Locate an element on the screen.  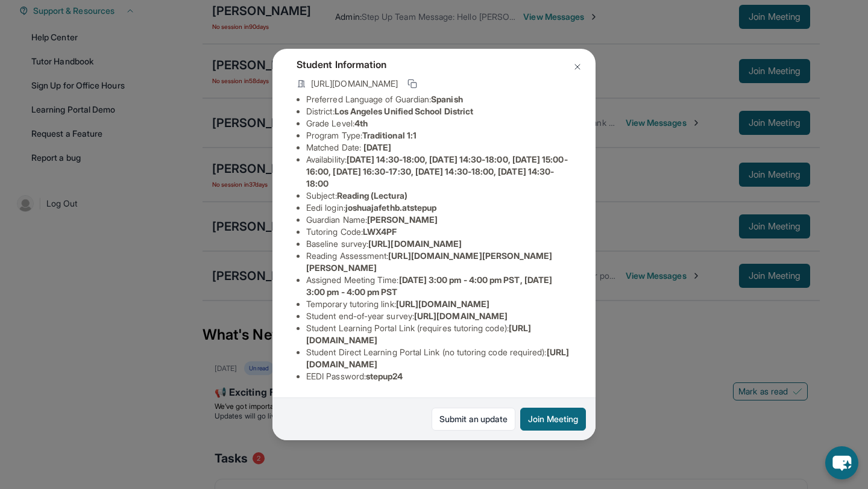
li: District: is located at coordinates (439, 112).